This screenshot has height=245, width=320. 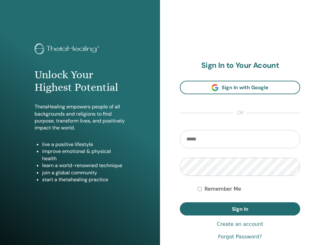 I want to click on li: join a global community, so click(x=84, y=173).